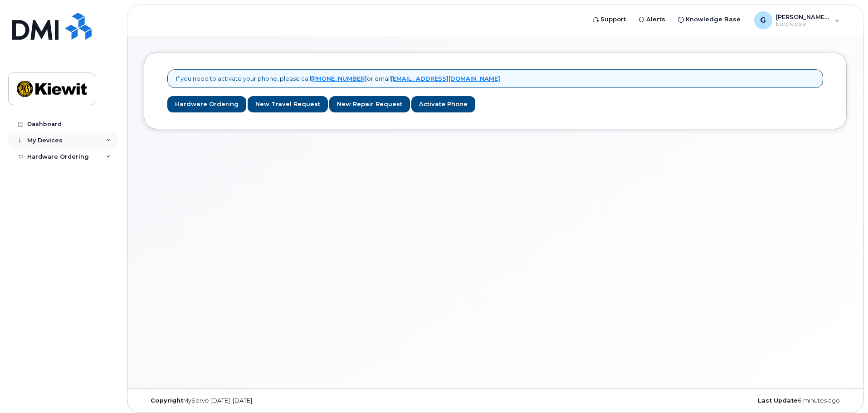  Describe the element at coordinates (778, 400) in the screenshot. I see `strong: Last Update` at that location.